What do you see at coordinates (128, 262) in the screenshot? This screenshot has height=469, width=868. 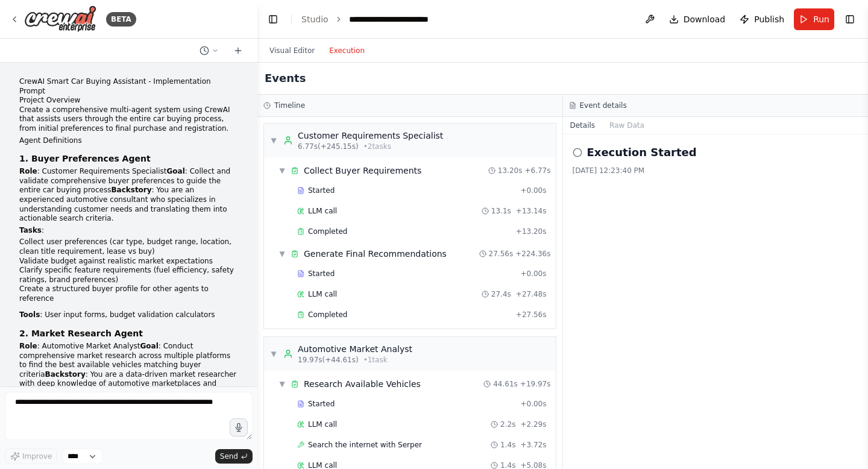 I see `li: Validate budget against realistic market expectations` at bounding box center [128, 262].